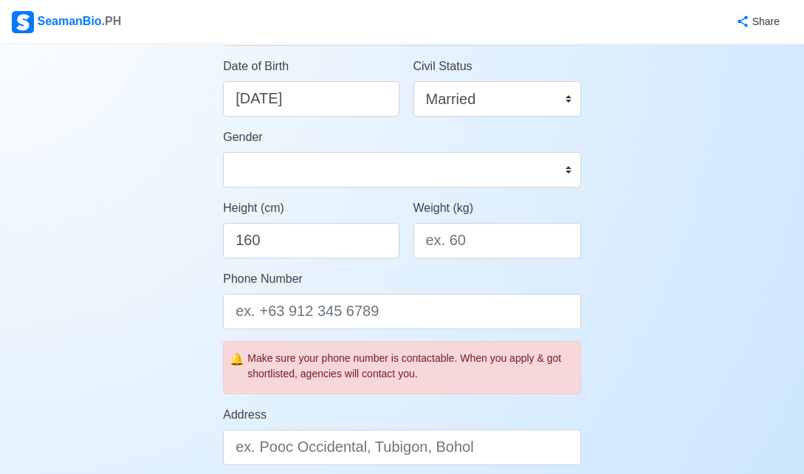 The image size is (804, 474). Describe the element at coordinates (23, 22) in the screenshot. I see `img: Logo` at that location.